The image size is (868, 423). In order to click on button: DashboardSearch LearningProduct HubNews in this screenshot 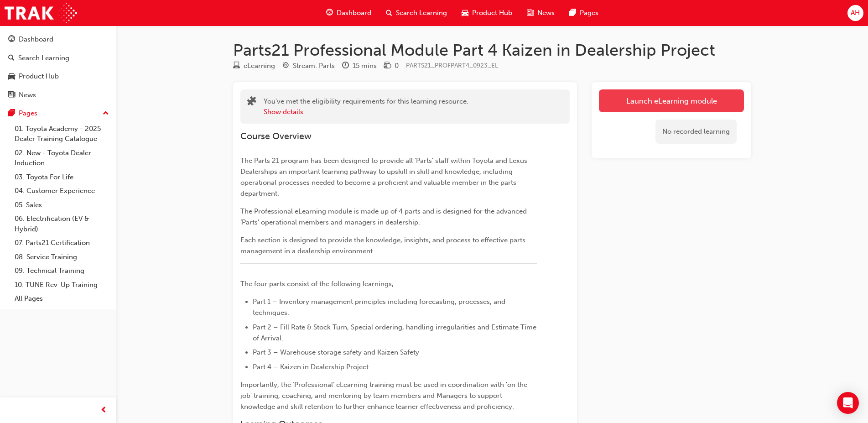, I will do `click(58, 67)`.